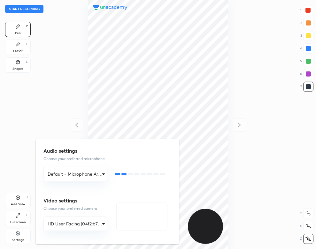 This screenshot has height=249, width=316. I want to click on p: Choose your preferred microphone, so click(107, 159).